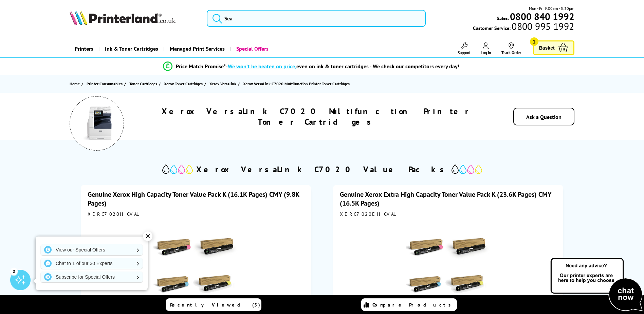  What do you see at coordinates (213, 305) in the screenshot?
I see `a: Recently Viewed (5)` at bounding box center [213, 305].